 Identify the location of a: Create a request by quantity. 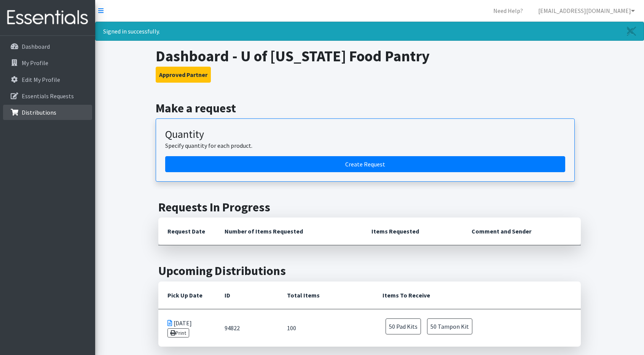
(365, 164).